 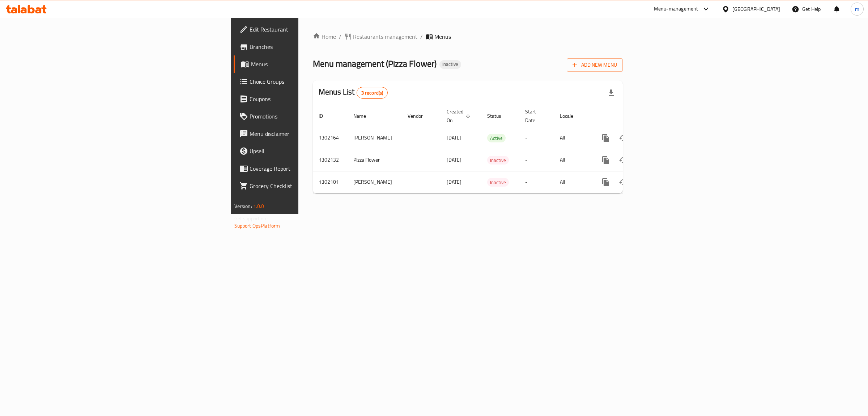 What do you see at coordinates (243, 206) in the screenshot?
I see `span: Version:` at bounding box center [243, 206].